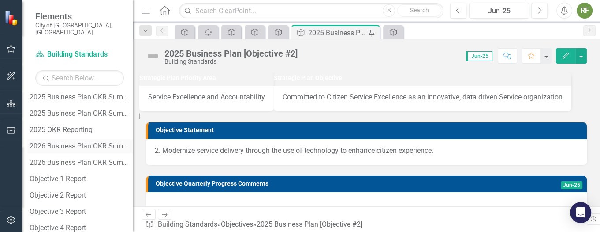  What do you see at coordinates (80, 195) in the screenshot?
I see `a: Objective 2 Report` at bounding box center [80, 195].